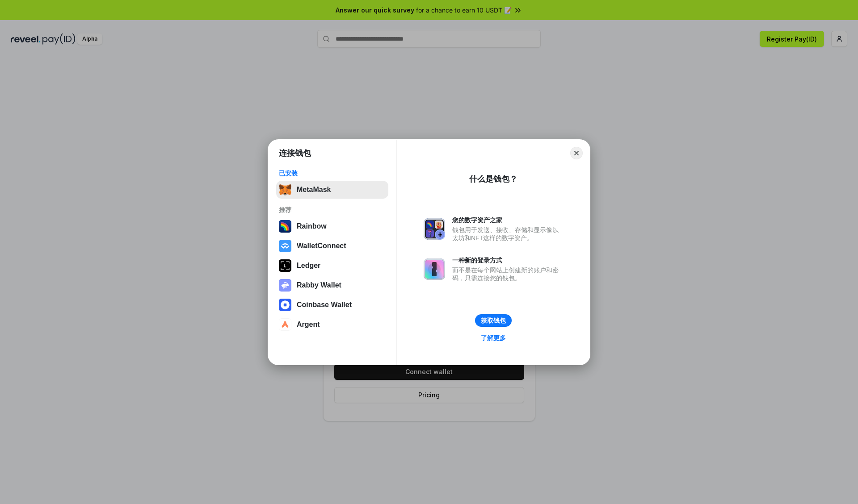 Image resolution: width=858 pixels, height=504 pixels. I want to click on div: Rabby Wallet, so click(319, 286).